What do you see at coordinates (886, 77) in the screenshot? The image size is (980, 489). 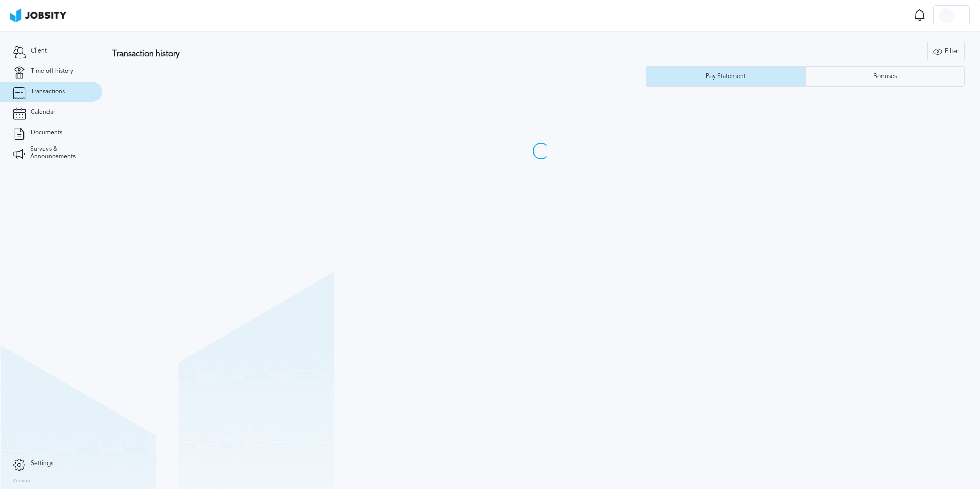 I see `button: Bonuses` at bounding box center [886, 77].